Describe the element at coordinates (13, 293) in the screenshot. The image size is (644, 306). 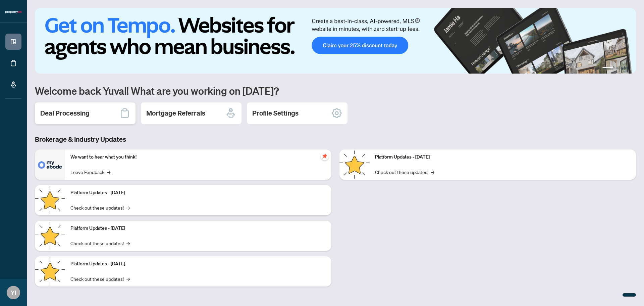
I see `span: YI` at that location.